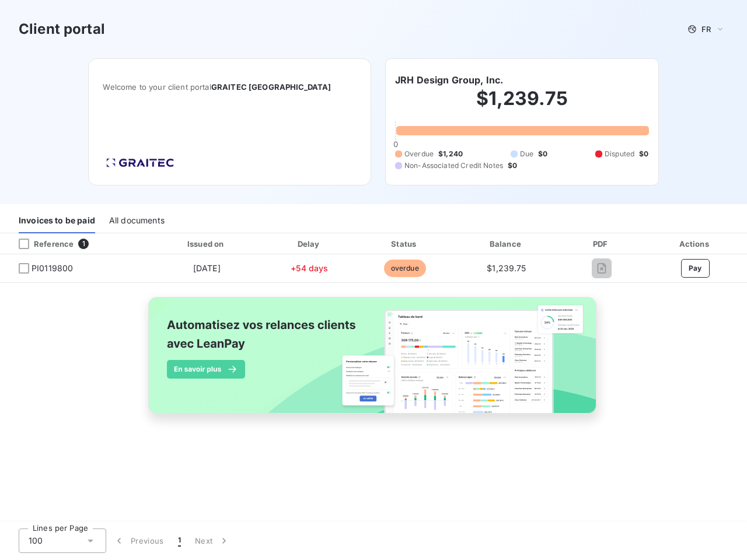  Describe the element at coordinates (404, 244) in the screenshot. I see `div: Status` at that location.